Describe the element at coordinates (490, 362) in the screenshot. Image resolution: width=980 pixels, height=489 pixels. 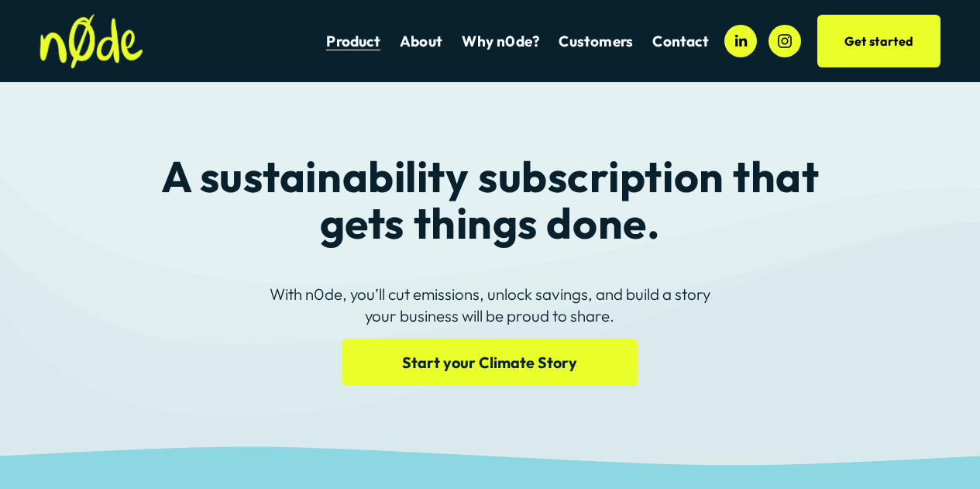
I see `a: Start your Climate Story` at that location.